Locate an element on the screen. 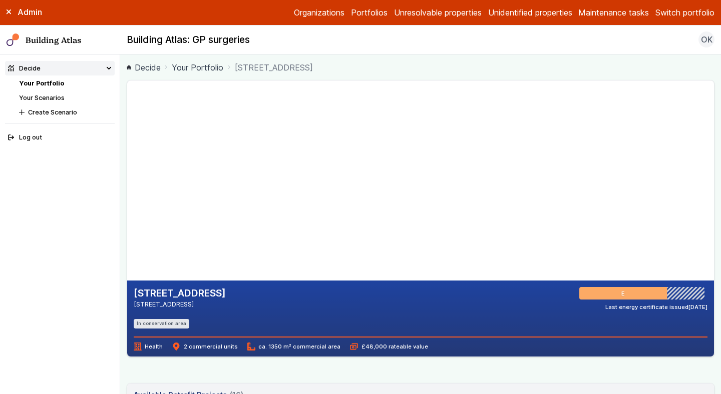 Image resolution: width=721 pixels, height=394 pixels. span: £48,000 rateable value is located at coordinates (388, 347).